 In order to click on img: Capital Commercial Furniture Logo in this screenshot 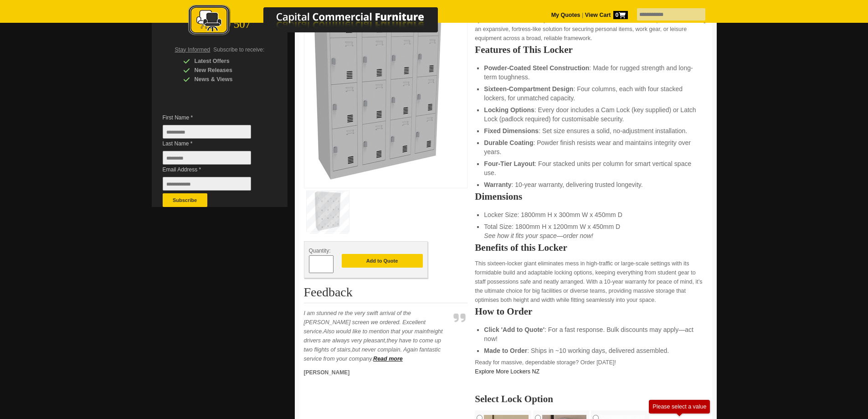, I will do `click(323, 21)`.